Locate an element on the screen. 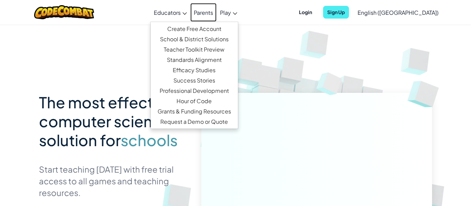 The height and width of the screenshot is (206, 471). a: CodeCombat logo is located at coordinates (64, 12).